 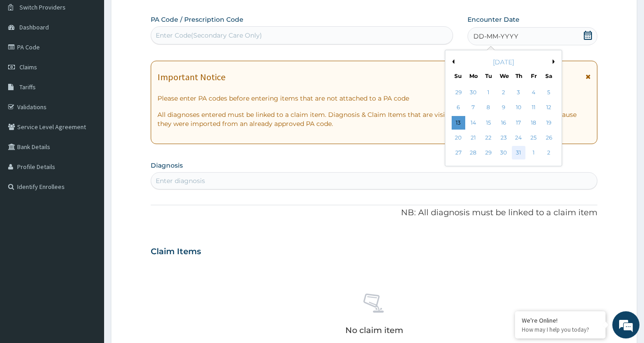 I want to click on div: We, so click(x=503, y=76).